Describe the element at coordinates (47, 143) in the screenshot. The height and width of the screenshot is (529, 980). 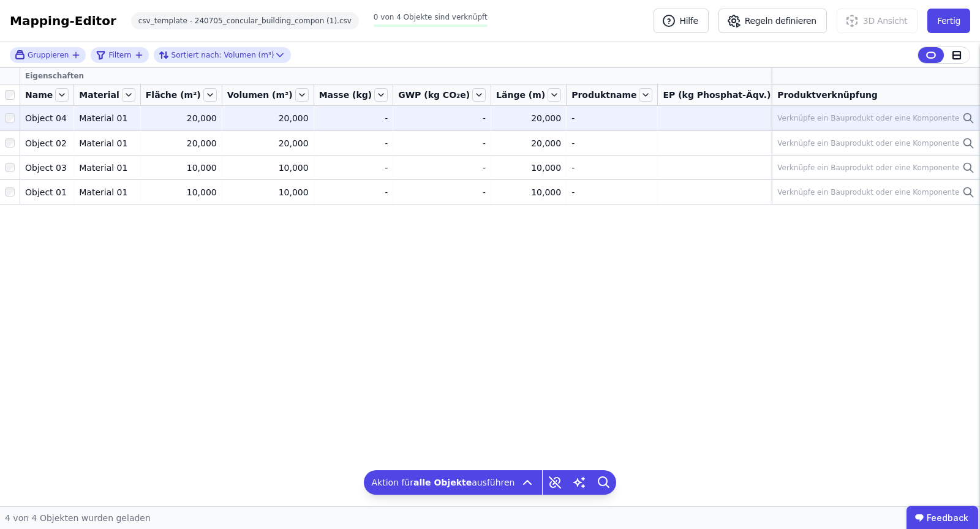
I see `div: Object 02` at that location.